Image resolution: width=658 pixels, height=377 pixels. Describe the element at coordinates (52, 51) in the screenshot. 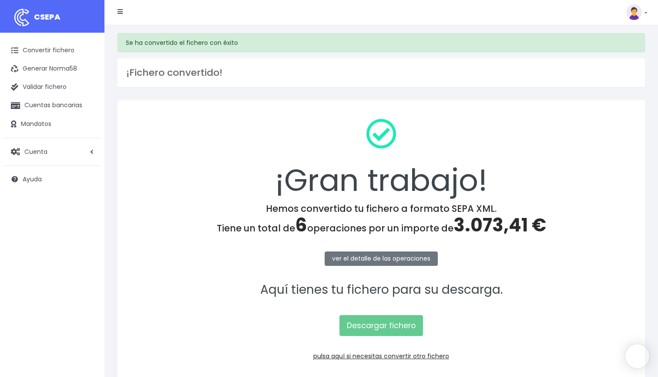

I see `a: Convertir fichero` at that location.